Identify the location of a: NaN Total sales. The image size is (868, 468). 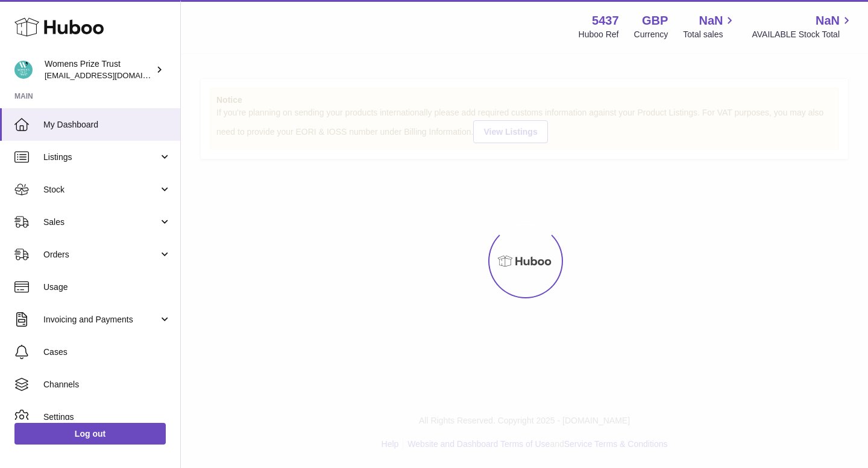
(709, 27).